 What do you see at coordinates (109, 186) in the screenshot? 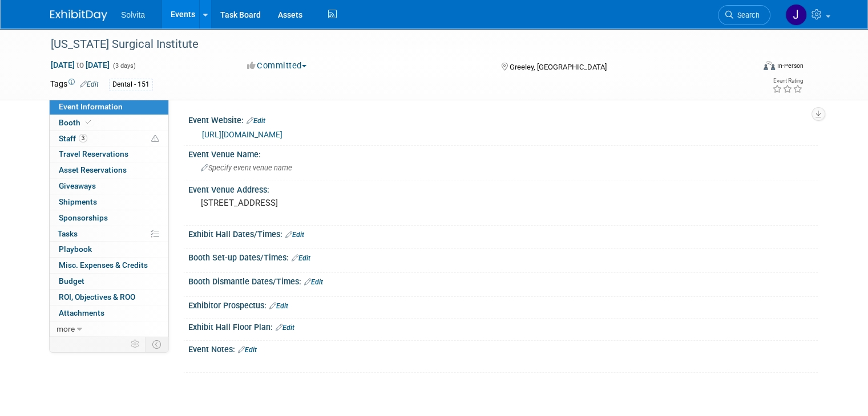
I see `a: Giveaways` at bounding box center [109, 186].